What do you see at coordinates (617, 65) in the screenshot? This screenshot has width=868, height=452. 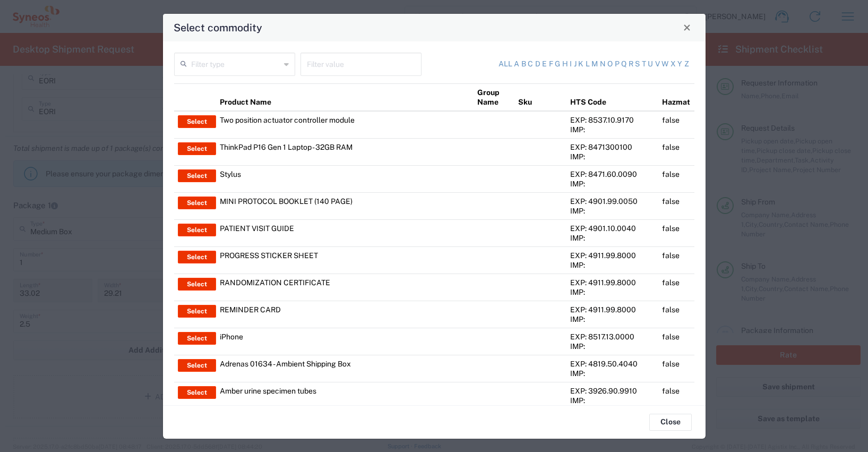 I see `a: p` at bounding box center [617, 65].